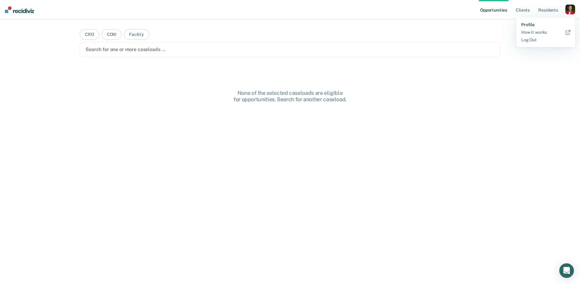 This screenshot has height=284, width=580. Describe the element at coordinates (290, 96) in the screenshot. I see `div: None of the selected caseloads are eligible for opportunities. Search for another caseload.` at that location.